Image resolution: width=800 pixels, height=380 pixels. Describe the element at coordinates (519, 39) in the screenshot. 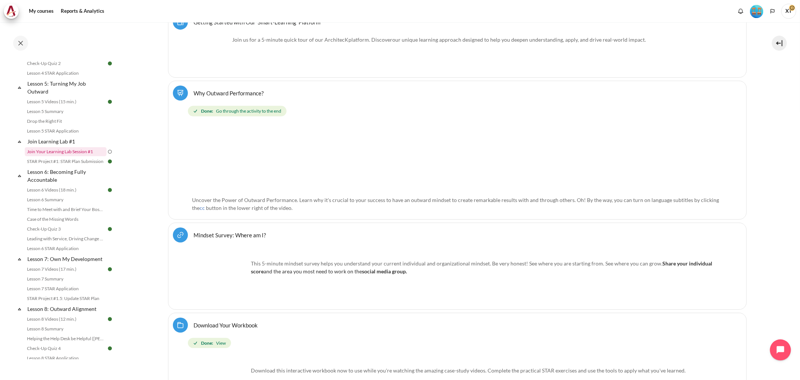

I see `span: our unique learning approach designed to help you deepen understanding, apply, and drive real-wor...` at that location.